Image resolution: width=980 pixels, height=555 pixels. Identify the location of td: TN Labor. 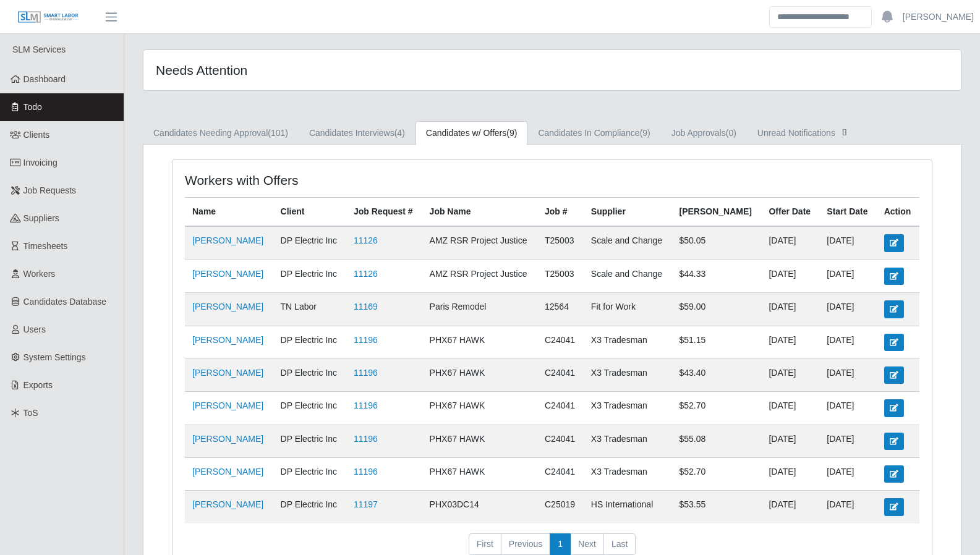
(310, 309).